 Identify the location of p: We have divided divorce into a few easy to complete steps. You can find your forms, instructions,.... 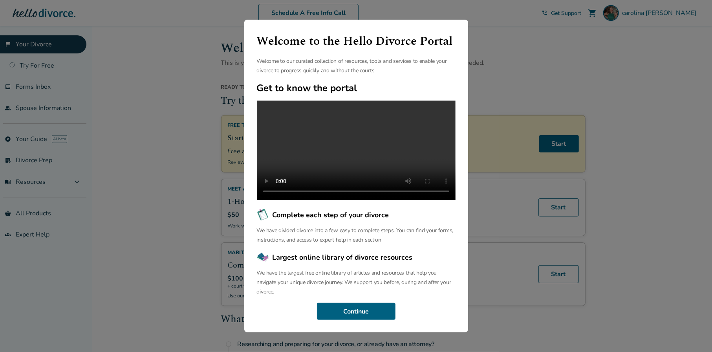
(356, 235).